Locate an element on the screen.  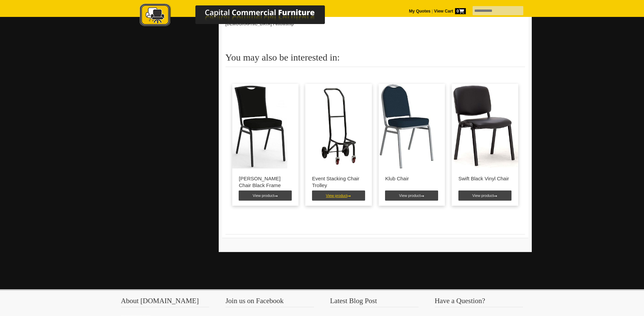
h3: Latest Blog Post is located at coordinates (374, 302).